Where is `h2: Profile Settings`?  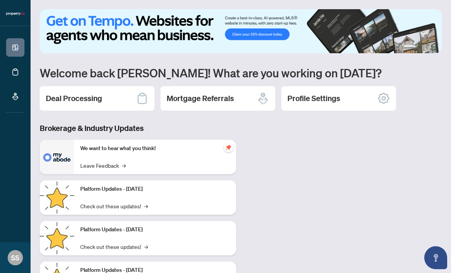 h2: Profile Settings is located at coordinates (314, 98).